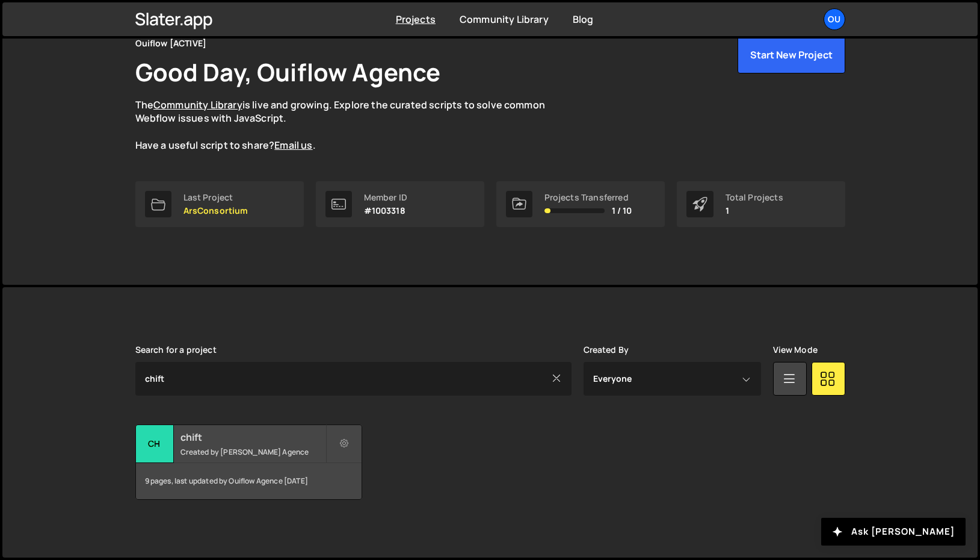 This screenshot has height=560, width=980. I want to click on label: Search for a project, so click(176, 349).